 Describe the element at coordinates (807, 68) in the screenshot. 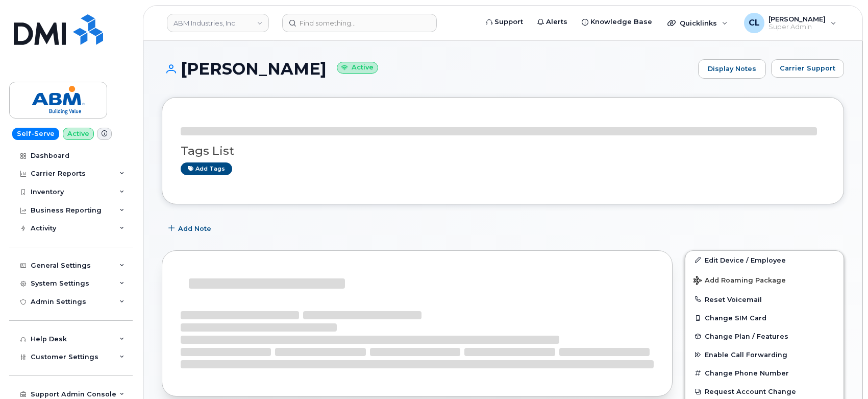

I see `span: Carrier Support` at that location.